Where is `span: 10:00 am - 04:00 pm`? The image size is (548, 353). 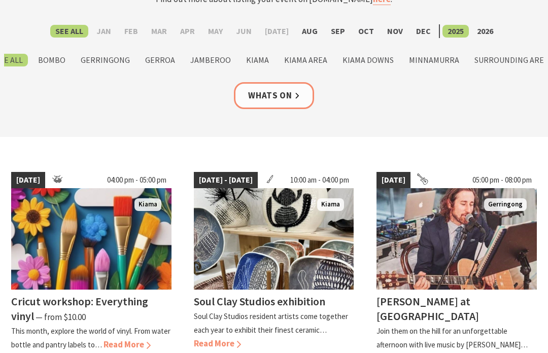
span: 10:00 am - 04:00 pm is located at coordinates (319, 180).